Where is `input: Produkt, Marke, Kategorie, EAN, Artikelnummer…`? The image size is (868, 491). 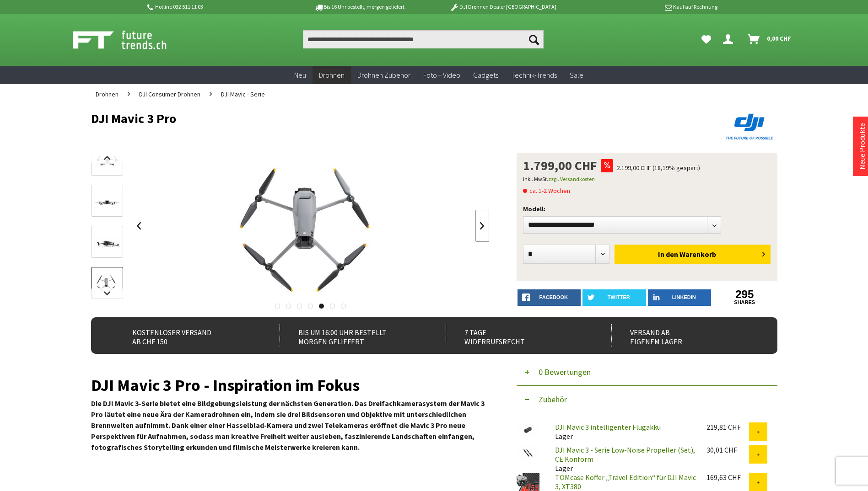
input: Produkt, Marke, Kategorie, EAN, Artikelnummer… is located at coordinates (423, 40).